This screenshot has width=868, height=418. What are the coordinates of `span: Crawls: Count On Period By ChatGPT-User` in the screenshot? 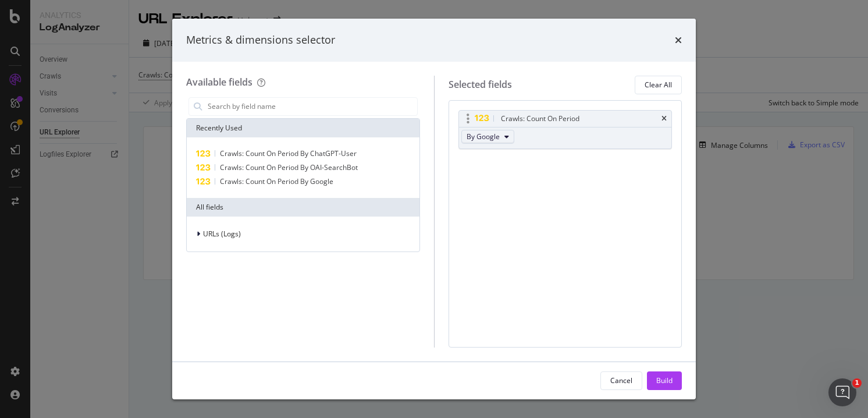 It's located at (288, 153).